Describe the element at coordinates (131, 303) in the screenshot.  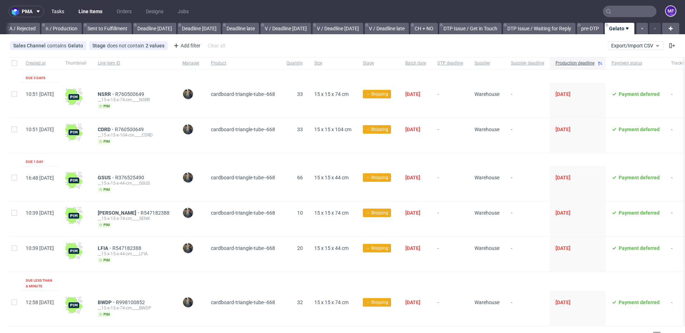
I see `a: R998100852` at that location.